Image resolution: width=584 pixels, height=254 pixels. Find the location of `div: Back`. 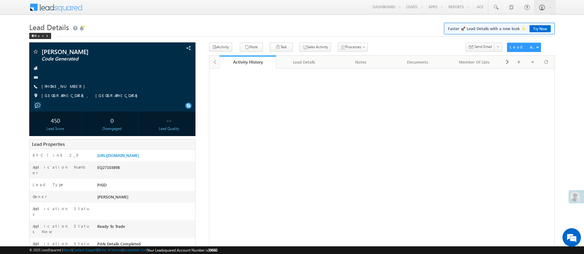

div: Back is located at coordinates (40, 36).